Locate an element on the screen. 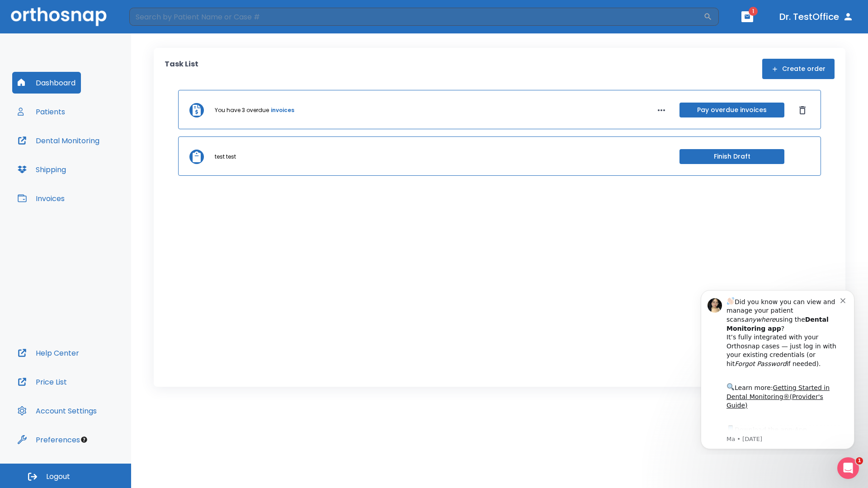  a: Dental Monitoring is located at coordinates (58, 141).